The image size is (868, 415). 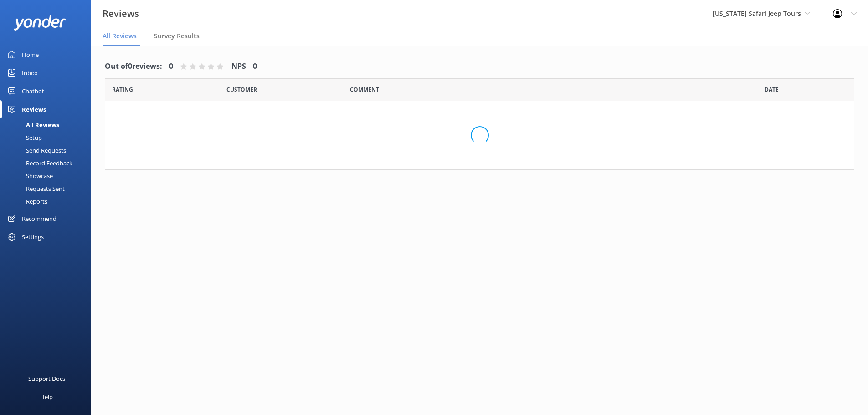 What do you see at coordinates (48, 189) in the screenshot?
I see `a: Requests Sent` at bounding box center [48, 189].